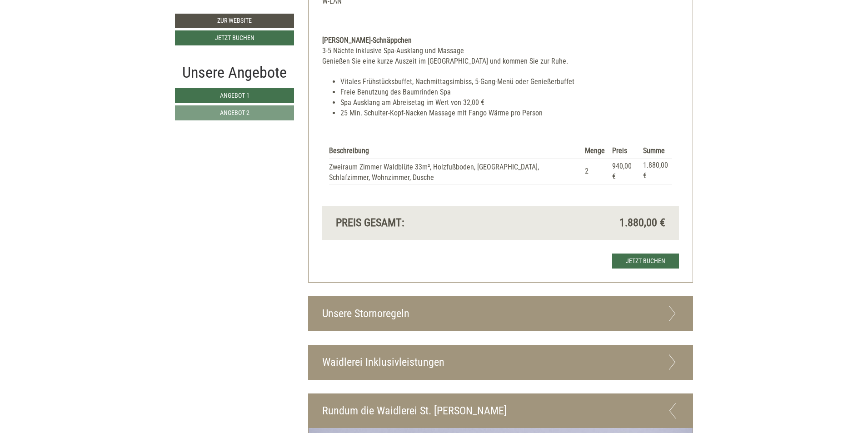  Describe the element at coordinates (509, 82) in the screenshot. I see `li: Vitales Frühstücksbuffet, Nachmittagsimbiss, 5-Gang-Menü oder Genießerbuffet` at that location.